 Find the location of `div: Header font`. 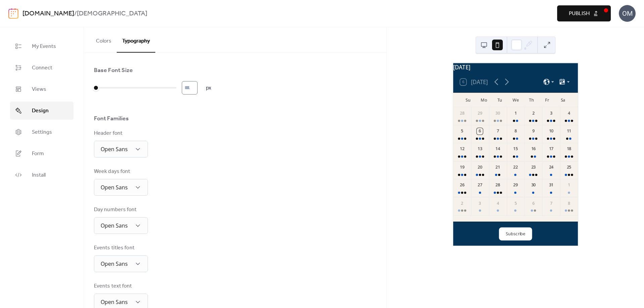

div: Header font is located at coordinates (120, 133).